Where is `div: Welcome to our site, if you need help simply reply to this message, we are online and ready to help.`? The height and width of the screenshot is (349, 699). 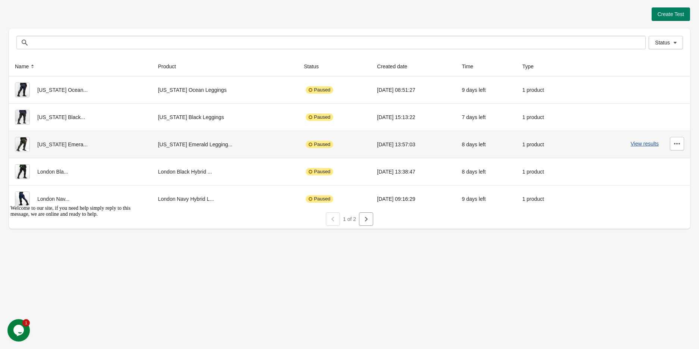 div: Welcome to our site, if you need help simply reply to this message, we are online and ready to help. is located at coordinates (70, 9).